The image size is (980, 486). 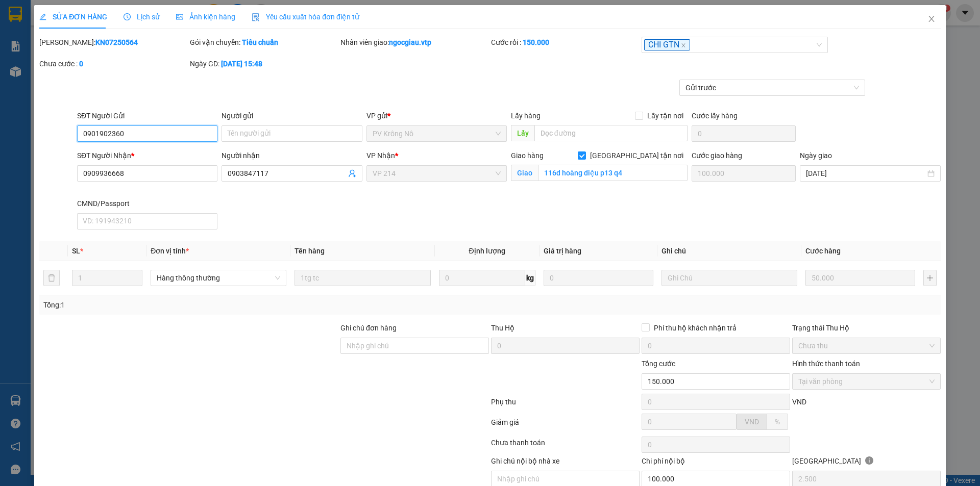 What do you see at coordinates (305, 17) in the screenshot?
I see `span: Yêu cầu xuất hóa đơn điện tử` at bounding box center [305, 17].